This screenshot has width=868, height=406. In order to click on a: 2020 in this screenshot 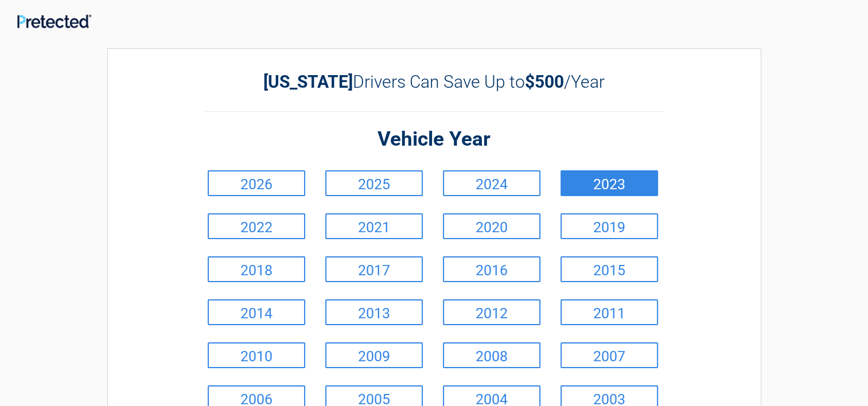, I will do `click(491, 226)`.